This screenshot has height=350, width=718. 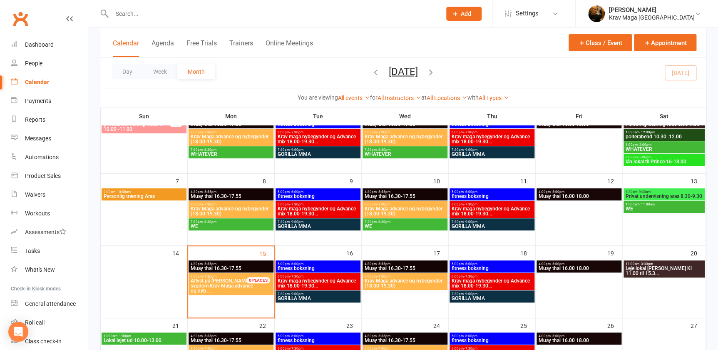 I want to click on div: 10, so click(x=441, y=180).